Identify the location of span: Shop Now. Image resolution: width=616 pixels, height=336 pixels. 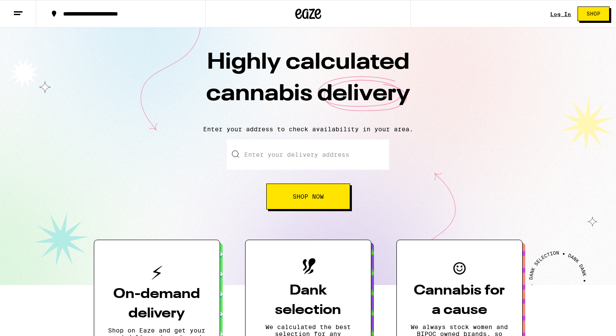
(308, 197).